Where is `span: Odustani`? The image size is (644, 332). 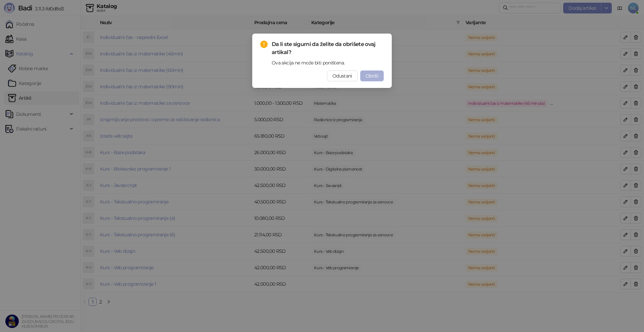 span: Odustani is located at coordinates (342, 76).